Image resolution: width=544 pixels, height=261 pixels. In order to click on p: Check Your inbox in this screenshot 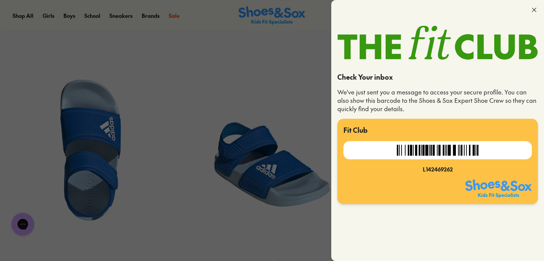, I will do `click(438, 77)`.